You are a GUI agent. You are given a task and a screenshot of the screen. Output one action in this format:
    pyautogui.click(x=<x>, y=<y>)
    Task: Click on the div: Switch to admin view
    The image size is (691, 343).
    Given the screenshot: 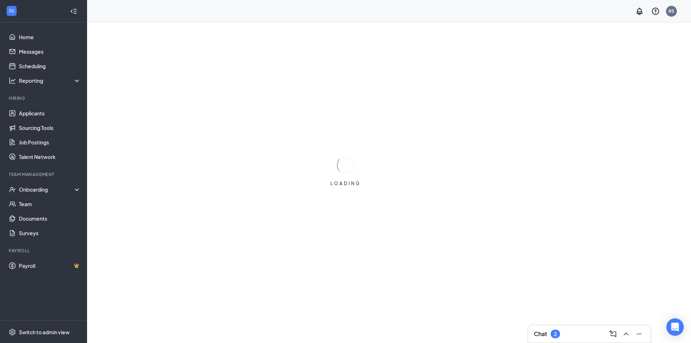 What is the action you would take?
    pyautogui.click(x=44, y=332)
    